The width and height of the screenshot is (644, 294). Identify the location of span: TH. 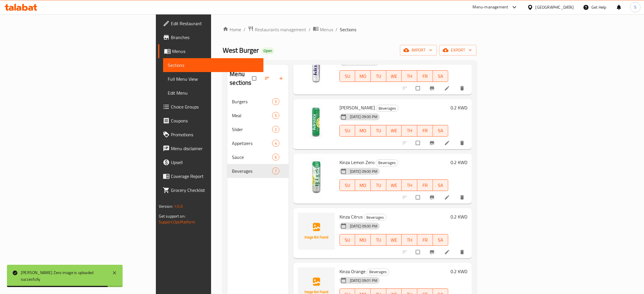
(409, 76).